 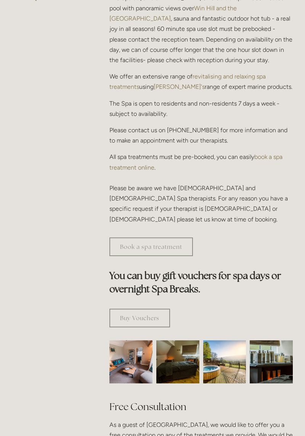 What do you see at coordinates (224, 362) in the screenshot?
I see `img: Outdoor jacuzzi with a view of the Peak District, Losehill House Hotel and Spa` at bounding box center [224, 362].